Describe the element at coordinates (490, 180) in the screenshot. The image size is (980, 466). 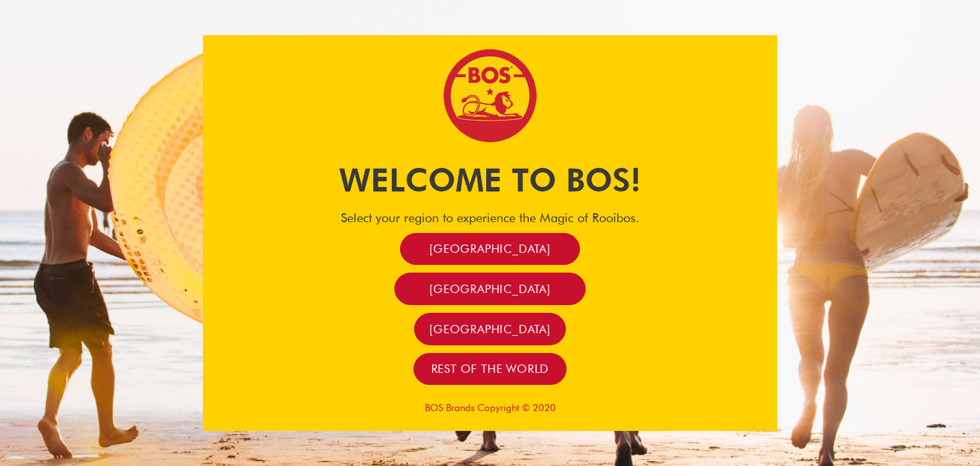
I see `h1: Welcome to BOS!` at that location.